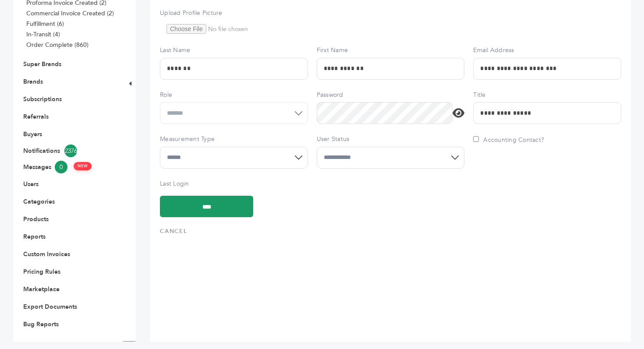 The width and height of the screenshot is (644, 349). Describe the element at coordinates (82, 166) in the screenshot. I see `span: NEW` at that location.